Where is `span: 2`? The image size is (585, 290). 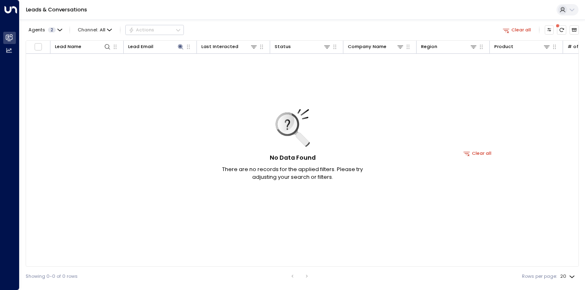
span: 2 is located at coordinates (52, 30).